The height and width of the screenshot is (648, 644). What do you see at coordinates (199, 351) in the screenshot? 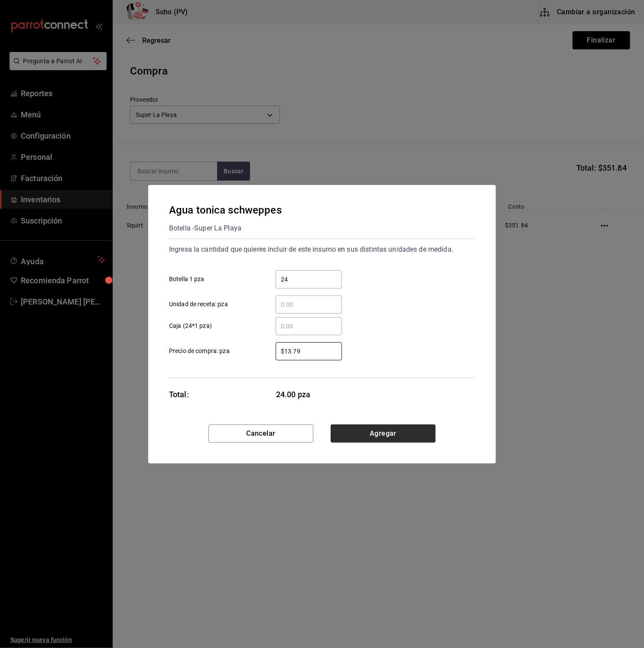
I see `span: Precio de compra: pza` at bounding box center [199, 351].